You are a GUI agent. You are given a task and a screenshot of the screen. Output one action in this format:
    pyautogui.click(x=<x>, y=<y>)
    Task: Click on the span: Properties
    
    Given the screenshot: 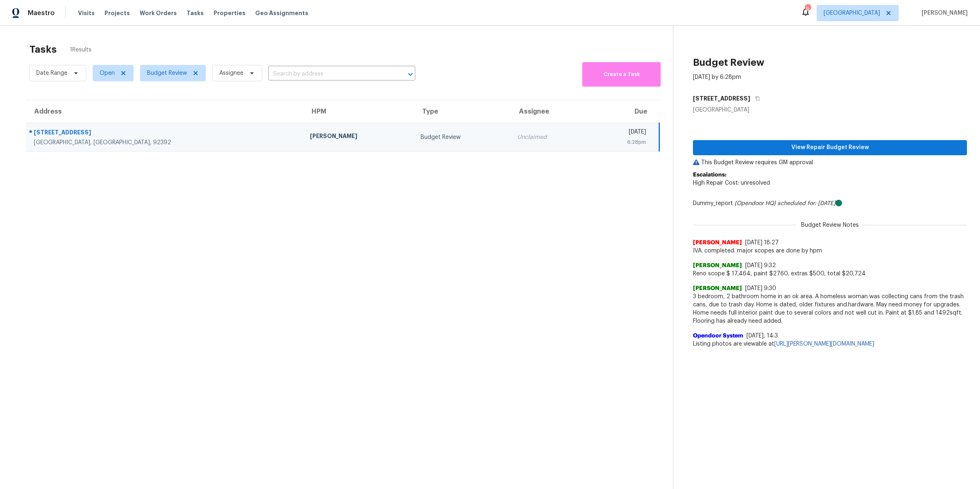 What is the action you would take?
    pyautogui.click(x=229, y=13)
    